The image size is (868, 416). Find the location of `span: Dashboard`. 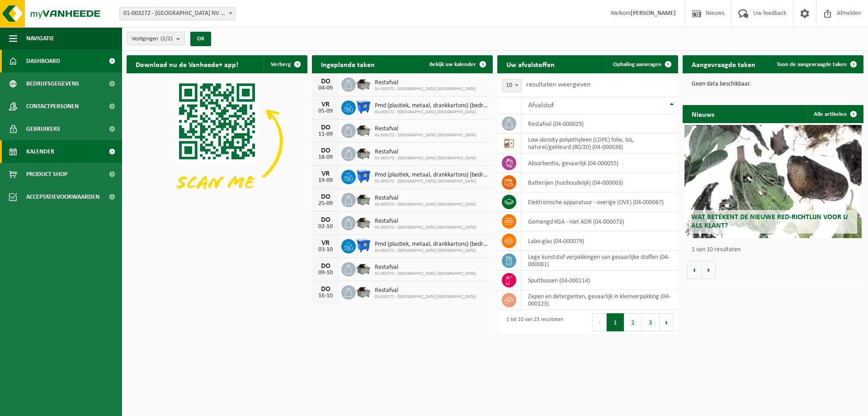

span: Dashboard is located at coordinates (43, 61).